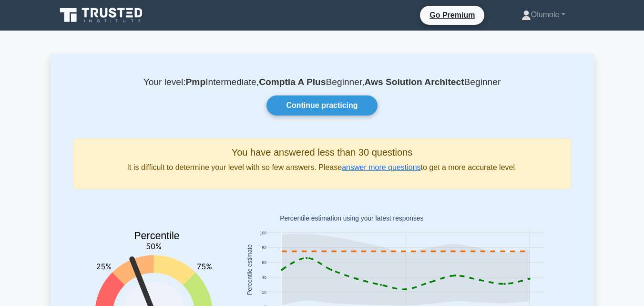  Describe the element at coordinates (264, 292) in the screenshot. I see `text: 20` at that location.